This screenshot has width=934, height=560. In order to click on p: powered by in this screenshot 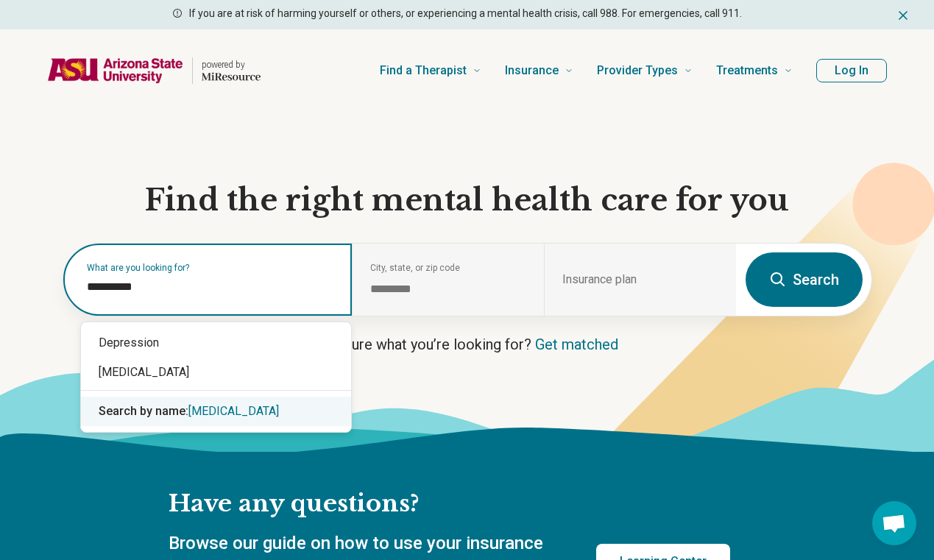, I will do `click(231, 65)`.